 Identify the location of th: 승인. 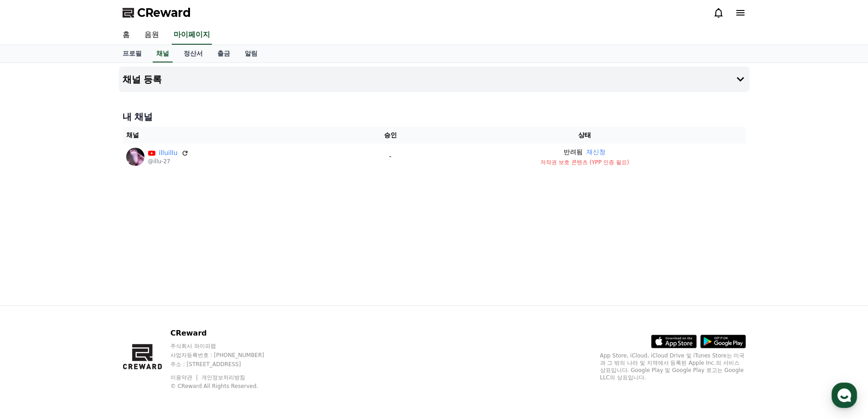
(390, 135).